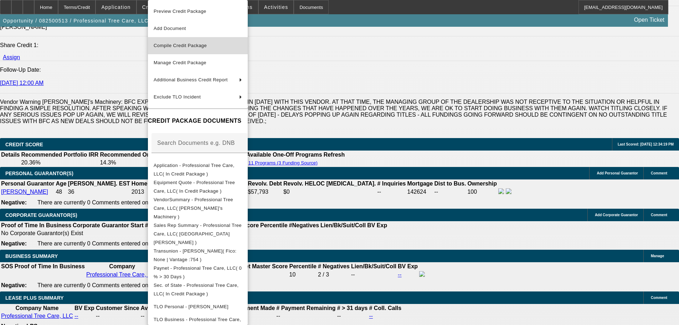  What do you see at coordinates (198, 170) in the screenshot?
I see `button: Application - Professional Tree Care, LLC( In Credit Package )` at bounding box center [198, 170].